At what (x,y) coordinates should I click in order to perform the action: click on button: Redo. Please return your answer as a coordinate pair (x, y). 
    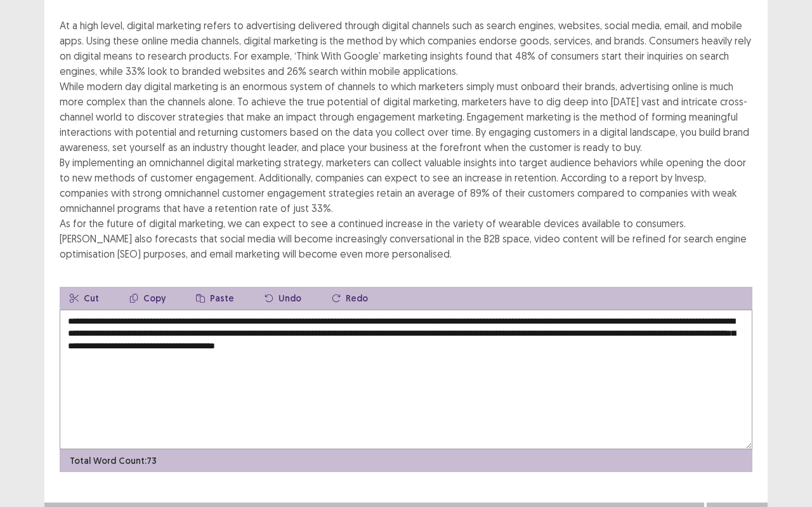
    Looking at the image, I should click on (349, 298).